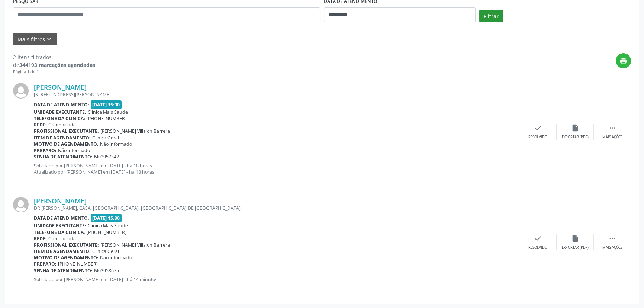 This screenshot has height=308, width=644. What do you see at coordinates (54, 72) in the screenshot?
I see `div: Página 1 de 1` at bounding box center [54, 72].